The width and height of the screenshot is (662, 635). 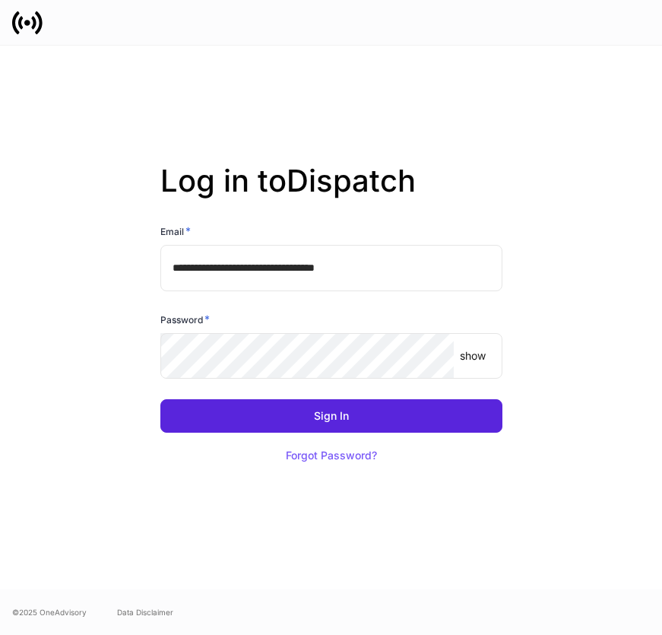 I want to click on h6: Password, so click(x=185, y=319).